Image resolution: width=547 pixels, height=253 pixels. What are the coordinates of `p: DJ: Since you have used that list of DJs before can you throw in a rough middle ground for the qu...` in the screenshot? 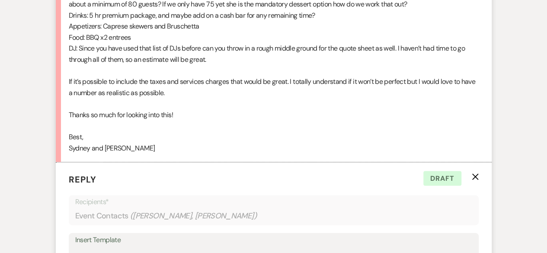 It's located at (274, 54).